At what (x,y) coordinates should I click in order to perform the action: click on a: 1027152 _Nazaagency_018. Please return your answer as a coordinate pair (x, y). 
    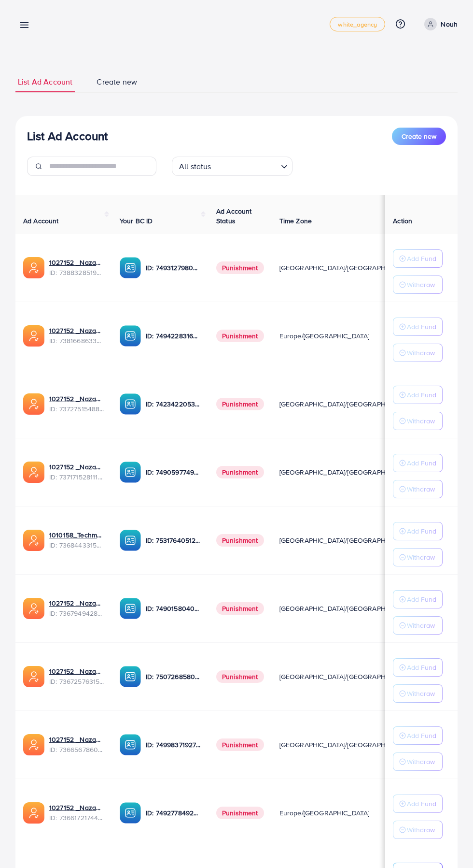
    Looking at the image, I should click on (77, 807).